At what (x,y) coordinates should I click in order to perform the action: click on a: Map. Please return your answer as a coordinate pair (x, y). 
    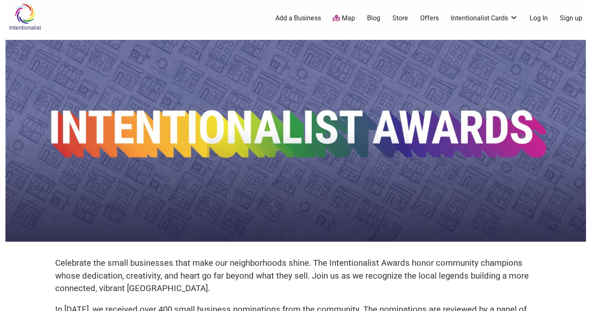
    Looking at the image, I should click on (344, 18).